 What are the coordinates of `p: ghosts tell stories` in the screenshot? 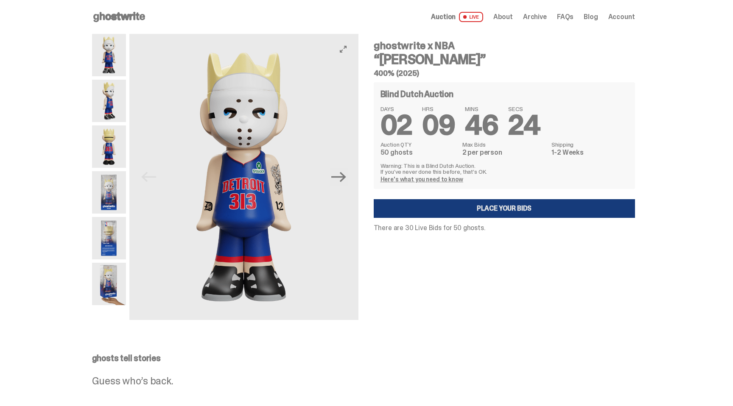 It's located at (363, 358).